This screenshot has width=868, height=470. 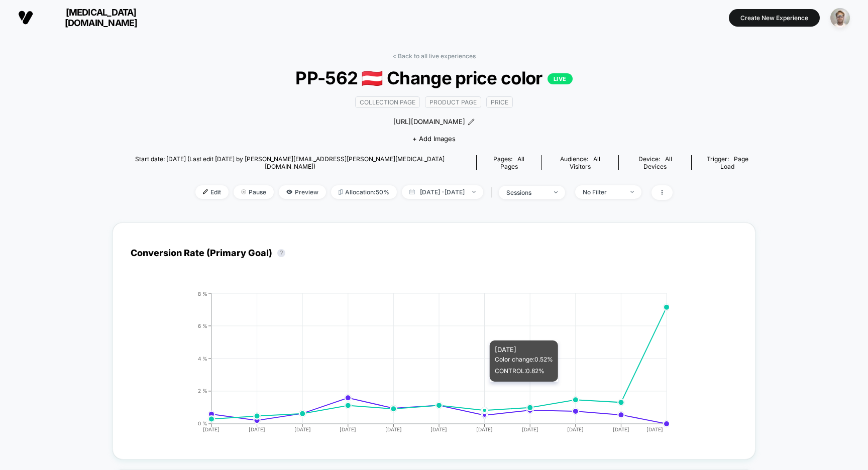 I want to click on img: edit, so click(x=205, y=192).